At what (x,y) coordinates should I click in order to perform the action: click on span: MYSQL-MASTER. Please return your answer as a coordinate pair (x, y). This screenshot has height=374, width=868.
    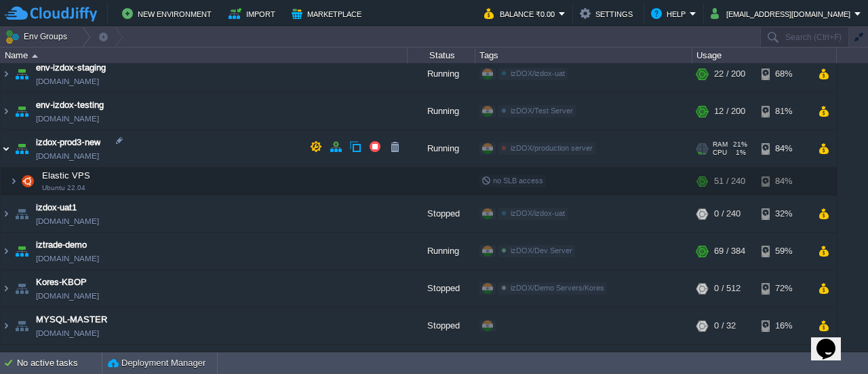
    Looking at the image, I should click on (71, 320).